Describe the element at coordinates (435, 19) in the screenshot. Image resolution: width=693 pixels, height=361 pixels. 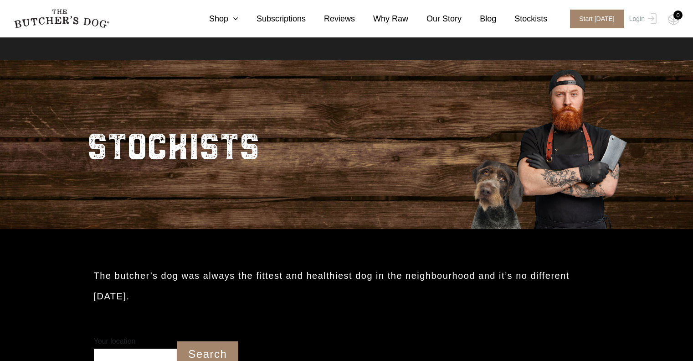
I see `a: Our Story` at that location.